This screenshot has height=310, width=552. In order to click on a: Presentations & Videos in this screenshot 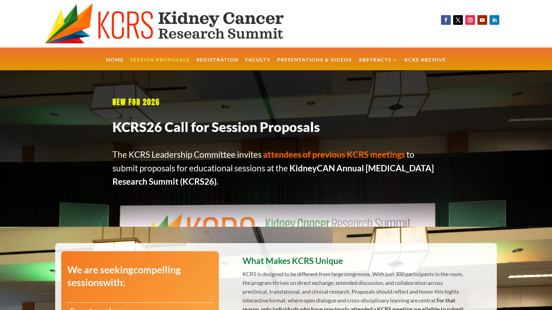, I will do `click(314, 64)`.